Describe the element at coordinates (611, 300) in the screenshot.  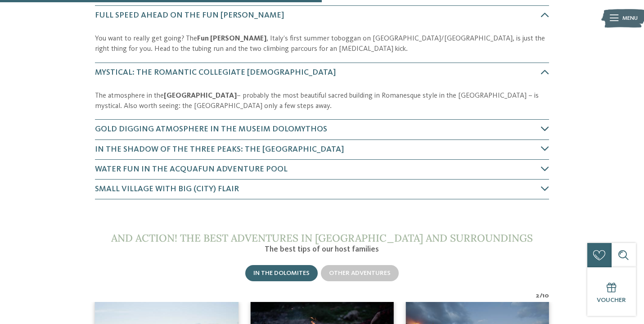
I see `span: Voucher` at that location.